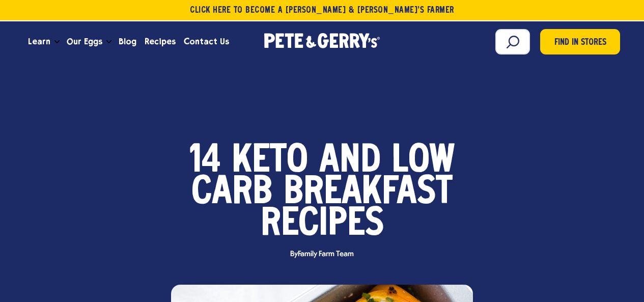  I want to click on span: Keto, so click(269, 162).